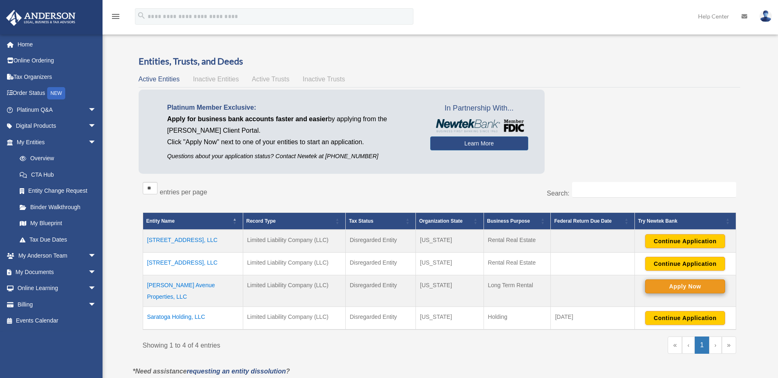 Image resolution: width=778 pixels, height=378 pixels. Describe the element at coordinates (450, 221) in the screenshot. I see `th: Organization State: Activate to sort` at that location.